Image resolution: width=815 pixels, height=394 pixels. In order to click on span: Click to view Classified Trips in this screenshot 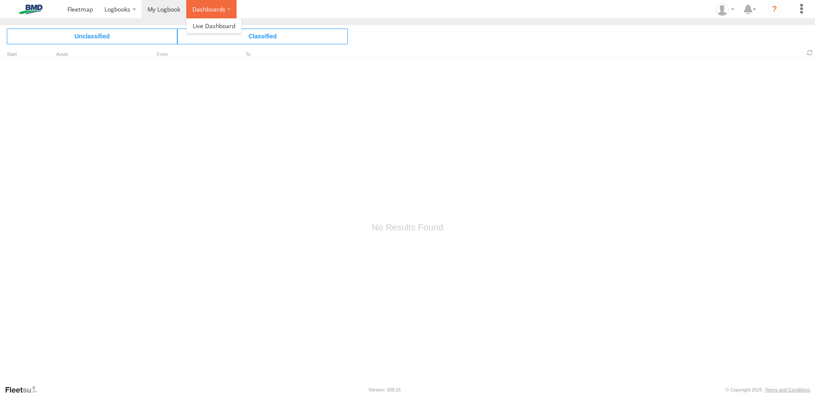, I will do `click(262, 36)`.